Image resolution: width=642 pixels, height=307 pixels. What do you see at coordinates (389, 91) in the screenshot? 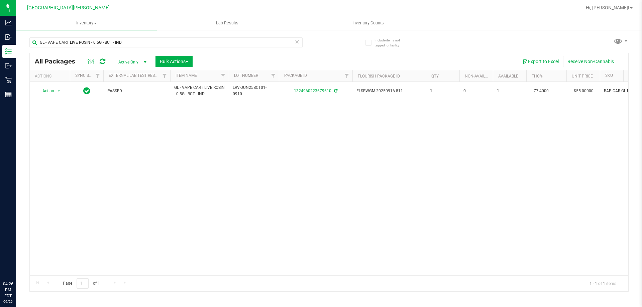
I see `span: FLSRWGM-20250916-811` at bounding box center [389, 91].